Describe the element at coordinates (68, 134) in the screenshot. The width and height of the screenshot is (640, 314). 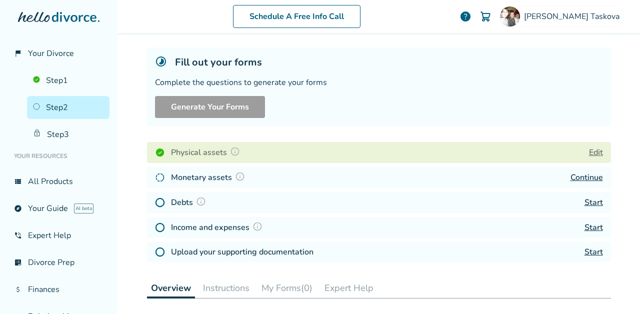
I see `a: Step3` at that location.